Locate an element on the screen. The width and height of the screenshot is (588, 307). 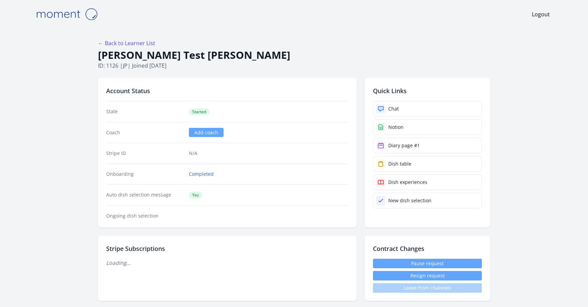
button: Resign request is located at coordinates (428, 276).